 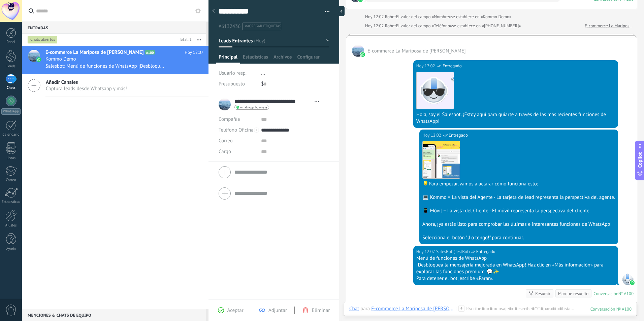 What do you see at coordinates (518, 225) in the screenshot?
I see `div: Ahora, ¡ya estás listo para comprobar las últimas e interesantes funciones de WhatsApp!` at bounding box center [518, 225].